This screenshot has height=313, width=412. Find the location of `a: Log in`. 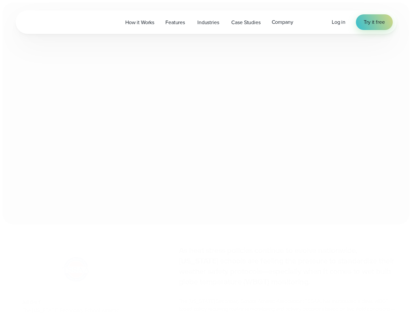

a: Log in is located at coordinates (338, 22).